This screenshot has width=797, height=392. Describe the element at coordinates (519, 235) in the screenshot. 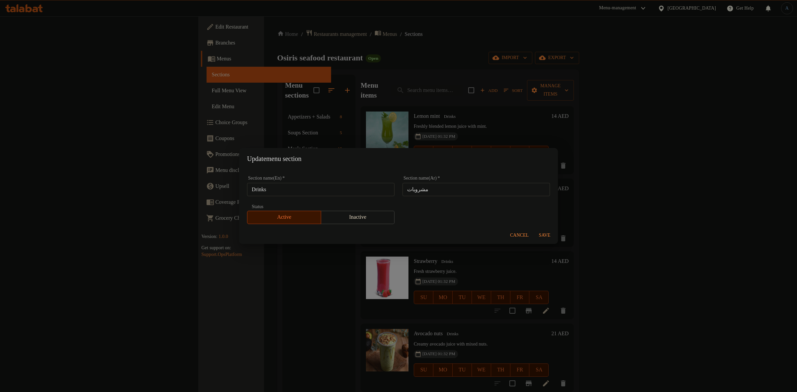

I see `span: Cancel` at that location.